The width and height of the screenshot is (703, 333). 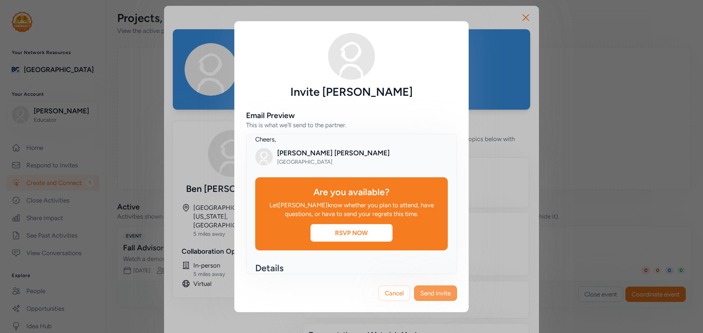 What do you see at coordinates (435, 293) in the screenshot?
I see `button: Send invite` at bounding box center [435, 293].